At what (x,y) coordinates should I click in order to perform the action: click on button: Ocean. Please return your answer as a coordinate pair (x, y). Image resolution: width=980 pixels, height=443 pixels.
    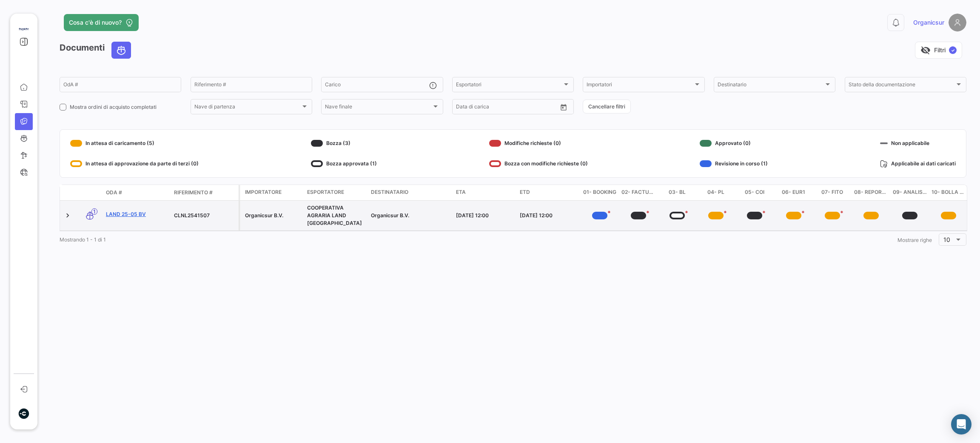
    Looking at the image, I should click on (121, 50).